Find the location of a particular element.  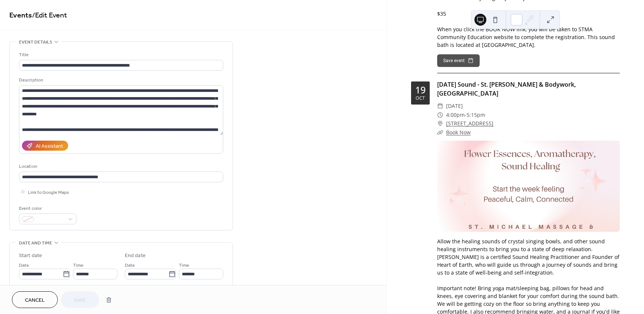

a: Cancel is located at coordinates (35, 299).